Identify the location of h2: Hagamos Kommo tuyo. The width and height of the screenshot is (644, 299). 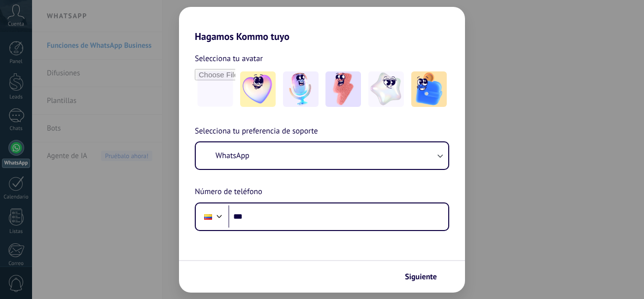
(322, 24).